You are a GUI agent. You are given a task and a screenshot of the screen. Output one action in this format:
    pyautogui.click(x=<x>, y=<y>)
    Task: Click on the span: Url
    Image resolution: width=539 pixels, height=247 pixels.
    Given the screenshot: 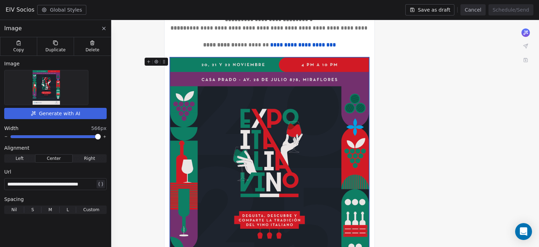 What is the action you would take?
    pyautogui.click(x=8, y=172)
    